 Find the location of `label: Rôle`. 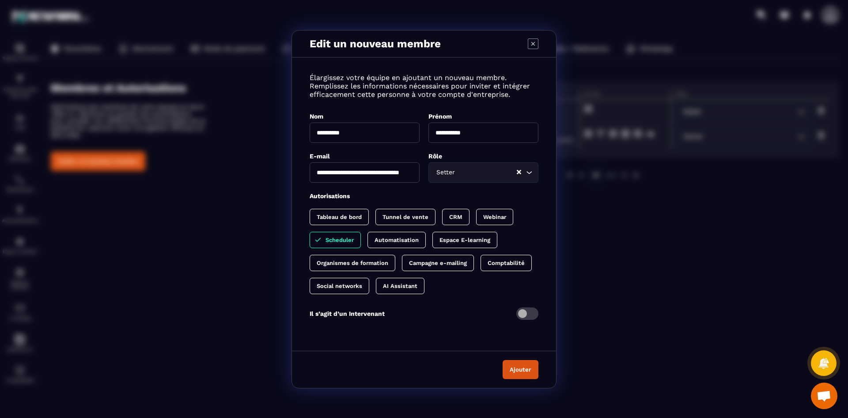

label: Rôle is located at coordinates (435, 156).